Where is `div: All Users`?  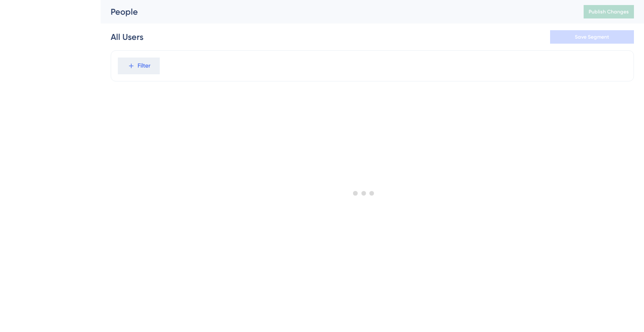
div: All Users is located at coordinates (127, 37).